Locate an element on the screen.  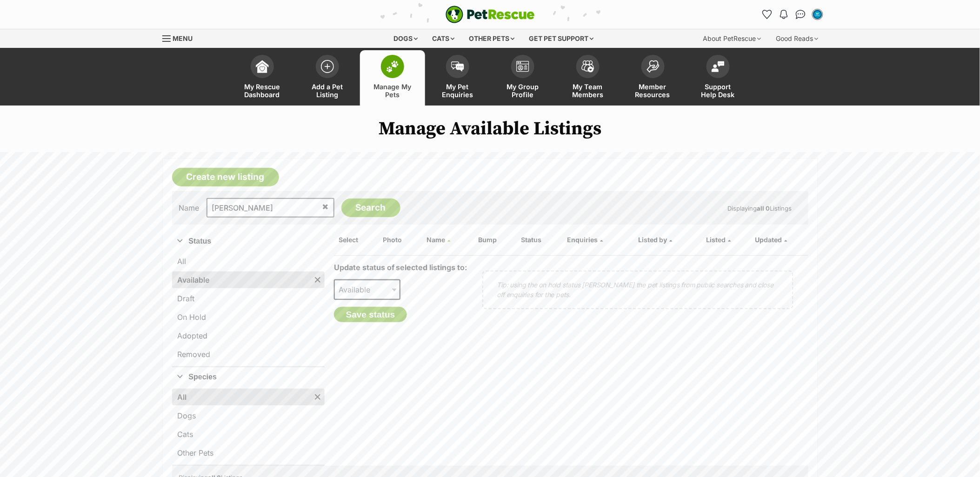
img: dashboard-icon-eb2f2d2d3e046f16d808141f083e7271f6b2e854fb5c12c21221c1fb7104beca.svg is located at coordinates (262, 67).